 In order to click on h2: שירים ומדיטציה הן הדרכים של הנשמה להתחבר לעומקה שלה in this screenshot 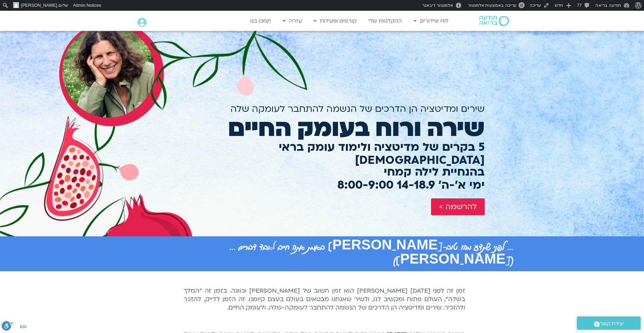, I will do `click(322, 109)`.